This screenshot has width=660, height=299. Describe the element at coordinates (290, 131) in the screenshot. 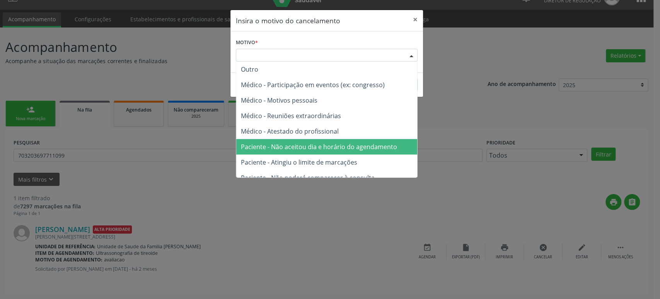

I see `span: Médico - Atestado do profissional` at that location.